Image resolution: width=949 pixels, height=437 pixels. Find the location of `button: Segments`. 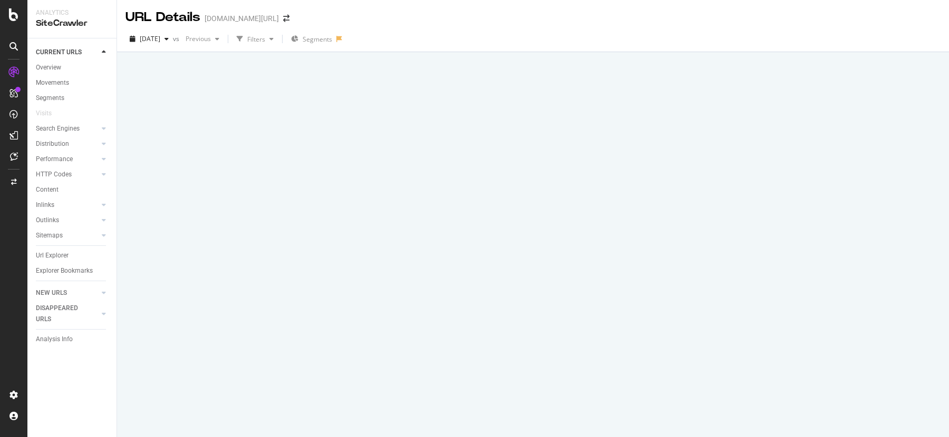

button: Segments is located at coordinates (311, 39).